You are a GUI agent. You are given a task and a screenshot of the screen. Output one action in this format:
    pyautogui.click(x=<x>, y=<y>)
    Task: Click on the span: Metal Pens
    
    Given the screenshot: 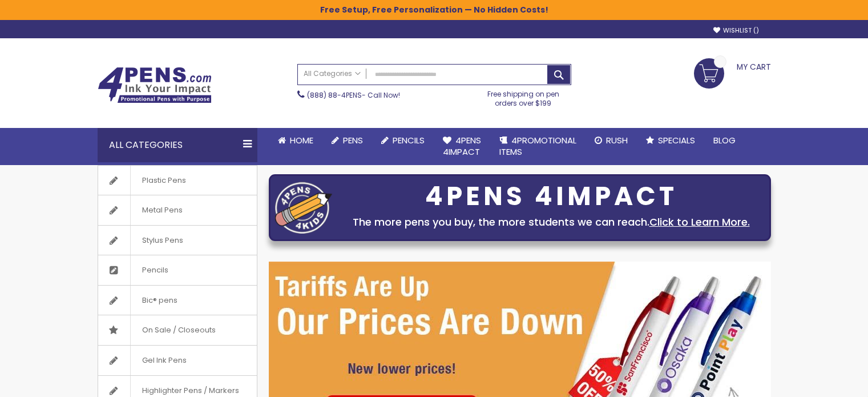 What is the action you would take?
    pyautogui.click(x=162, y=210)
    